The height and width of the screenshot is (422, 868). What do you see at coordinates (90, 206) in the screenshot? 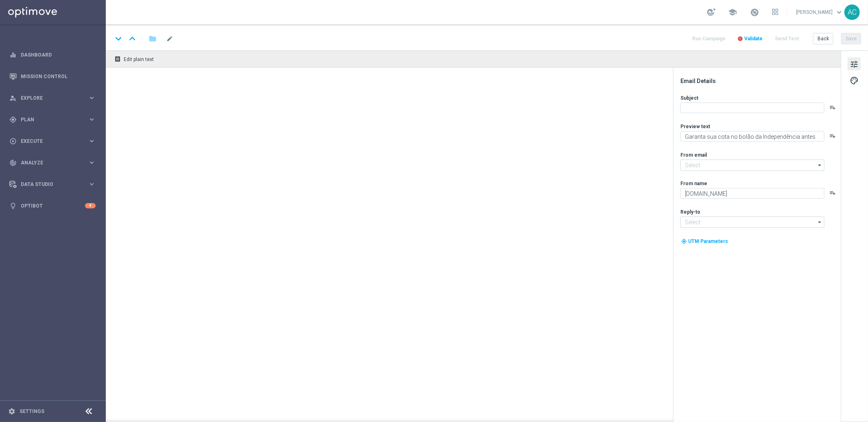
I see `div: 4` at bounding box center [90, 206].